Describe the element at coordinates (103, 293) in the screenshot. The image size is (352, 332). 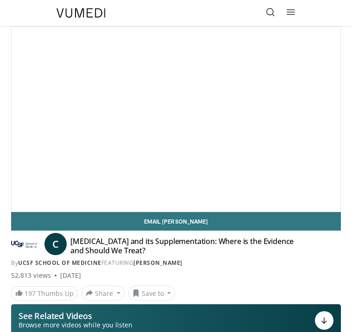
I see `button: Share` at that location.